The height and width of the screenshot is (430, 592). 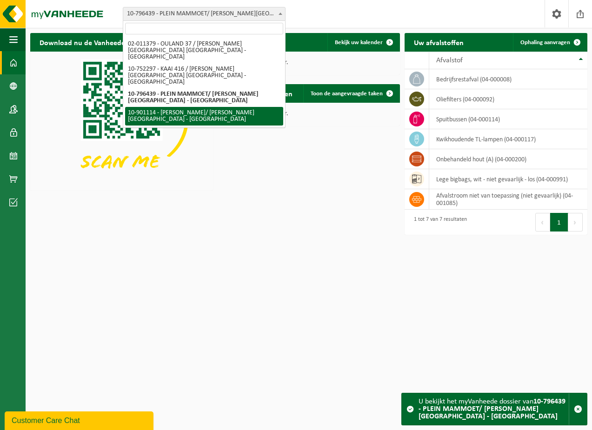 What do you see at coordinates (545, 42) in the screenshot?
I see `span: Ophaling aanvragen` at bounding box center [545, 42].